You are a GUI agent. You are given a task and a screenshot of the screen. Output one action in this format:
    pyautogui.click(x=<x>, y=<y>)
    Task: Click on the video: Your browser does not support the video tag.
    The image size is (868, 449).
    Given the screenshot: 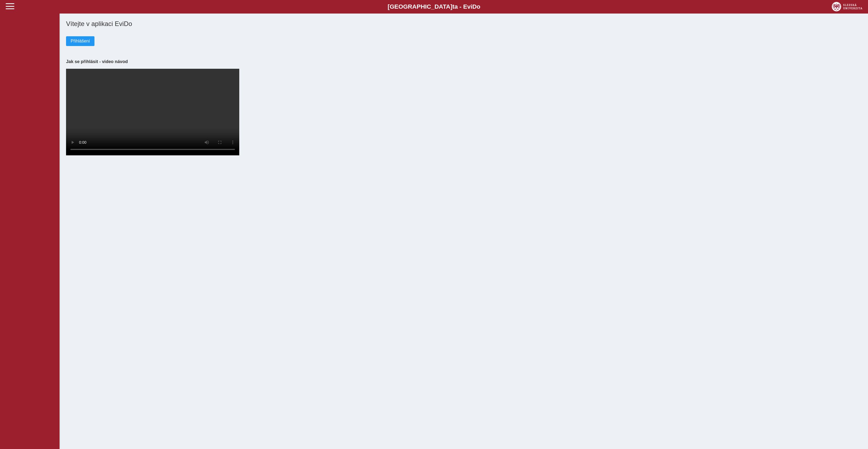 What is the action you would take?
    pyautogui.click(x=153, y=112)
    